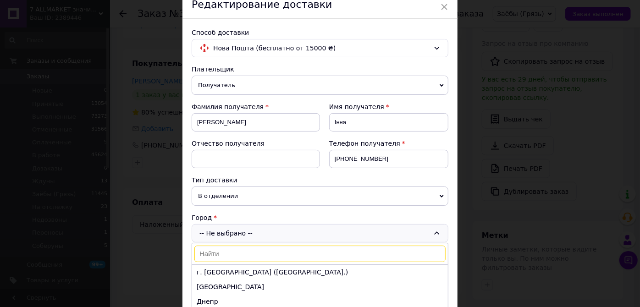  What do you see at coordinates (228, 144) in the screenshot?
I see `span: Отчество получателя` at bounding box center [228, 144].